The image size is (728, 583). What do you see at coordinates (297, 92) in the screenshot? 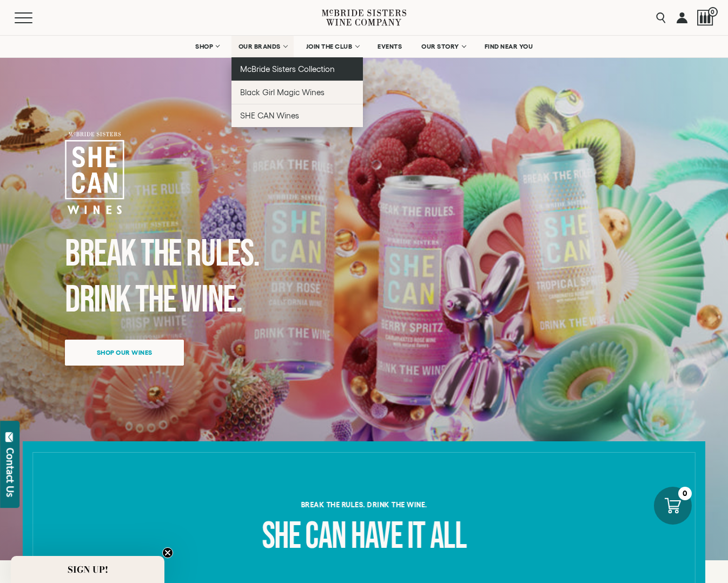
I see `a: Black Girl Magic Wines` at bounding box center [297, 92].